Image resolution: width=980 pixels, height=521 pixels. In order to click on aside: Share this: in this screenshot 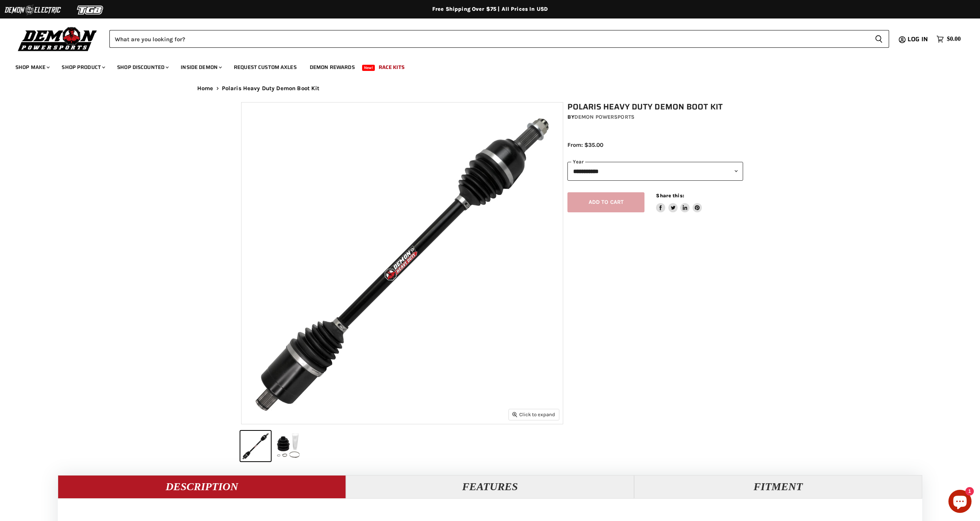, I will do `click(679, 202)`.